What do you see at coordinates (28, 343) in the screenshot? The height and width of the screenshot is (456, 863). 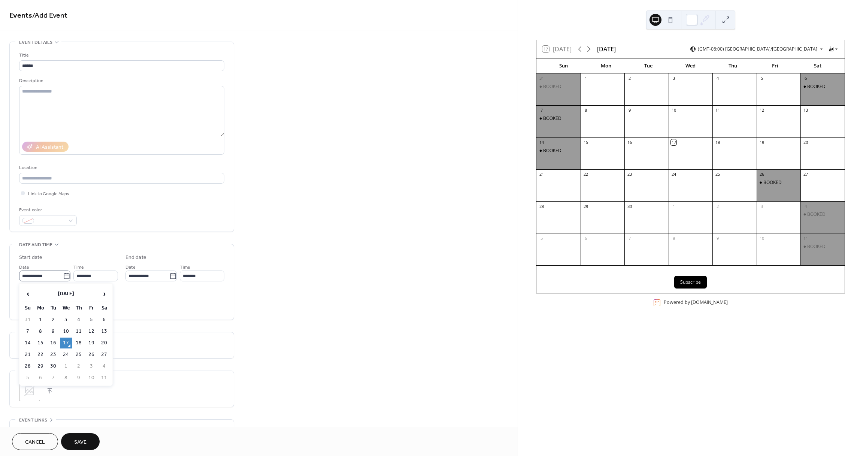 I see `td: 14` at bounding box center [28, 343].